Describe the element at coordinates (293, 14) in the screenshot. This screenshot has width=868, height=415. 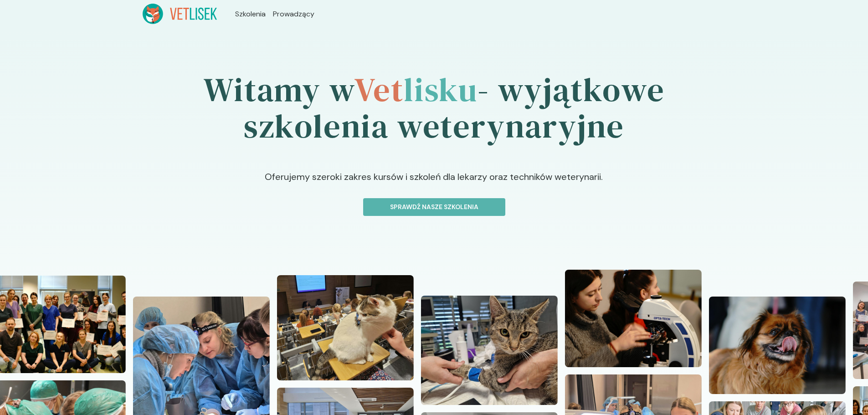
I see `a: Prowadzący` at that location.